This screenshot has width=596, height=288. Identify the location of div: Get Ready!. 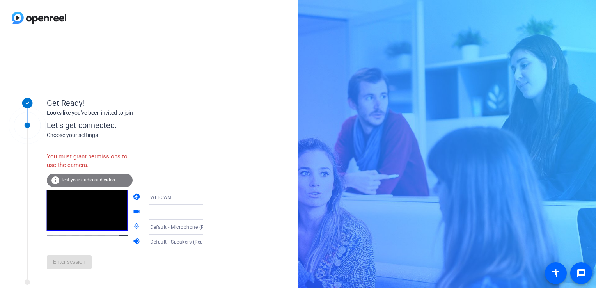
(125, 103).